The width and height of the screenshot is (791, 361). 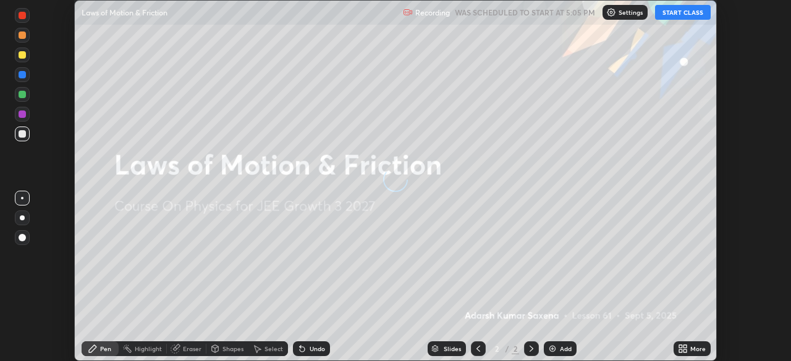 I want to click on div: More, so click(x=697, y=349).